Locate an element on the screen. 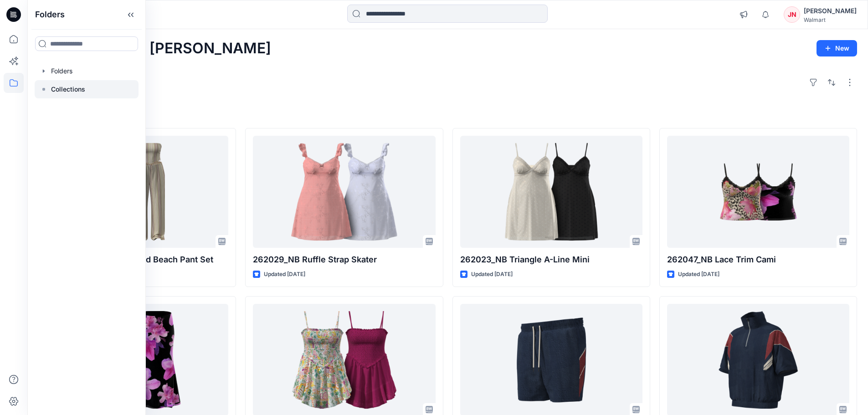 This screenshot has height=415, width=868. a: 262029_NB Ruffle Strap Skater is located at coordinates (344, 192).